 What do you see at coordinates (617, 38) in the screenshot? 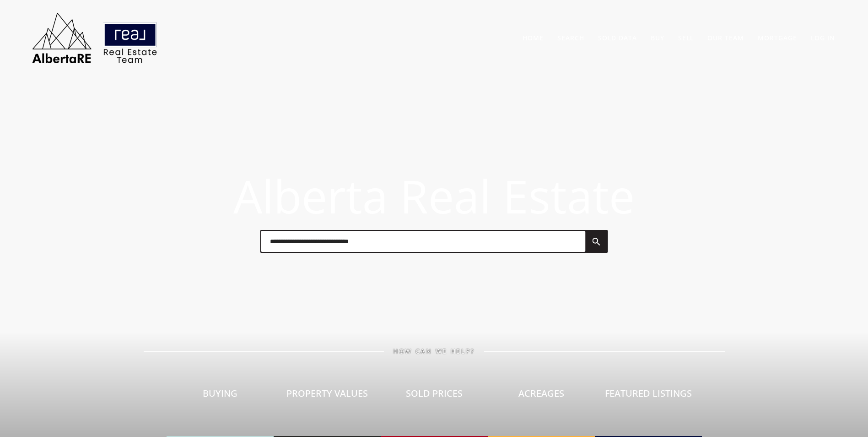
I see `a: Sold Data` at bounding box center [617, 38].